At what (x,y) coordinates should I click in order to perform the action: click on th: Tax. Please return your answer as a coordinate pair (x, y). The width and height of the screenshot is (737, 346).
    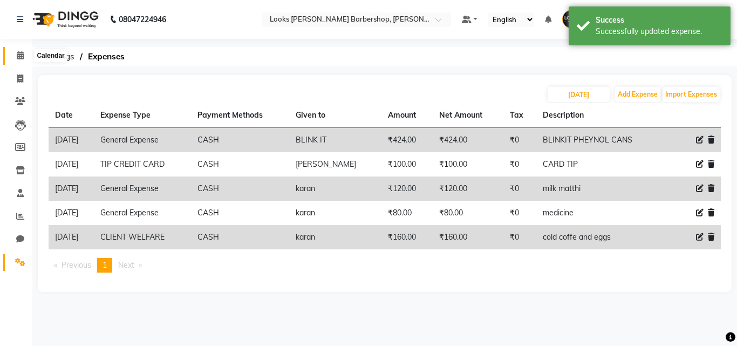
    Looking at the image, I should click on (520, 116).